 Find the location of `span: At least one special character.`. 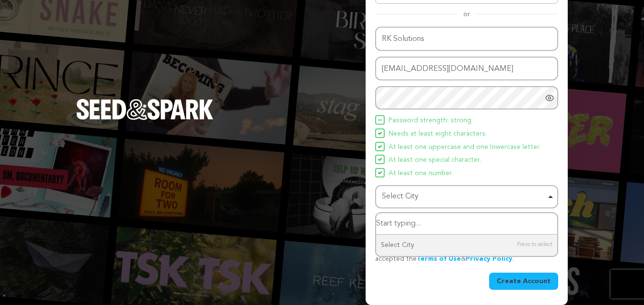

span: At least one special character. is located at coordinates (435, 160).